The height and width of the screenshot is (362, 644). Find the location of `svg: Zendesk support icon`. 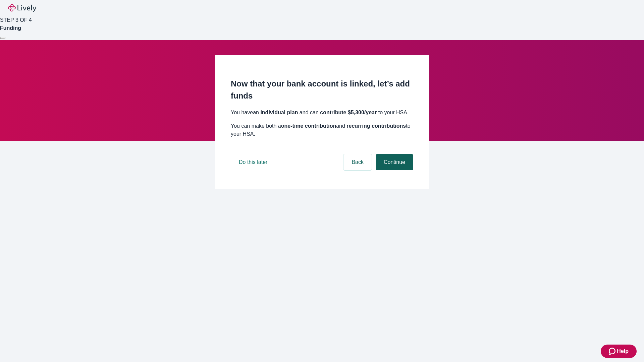

svg: Zendesk support icon is located at coordinates (613, 352).